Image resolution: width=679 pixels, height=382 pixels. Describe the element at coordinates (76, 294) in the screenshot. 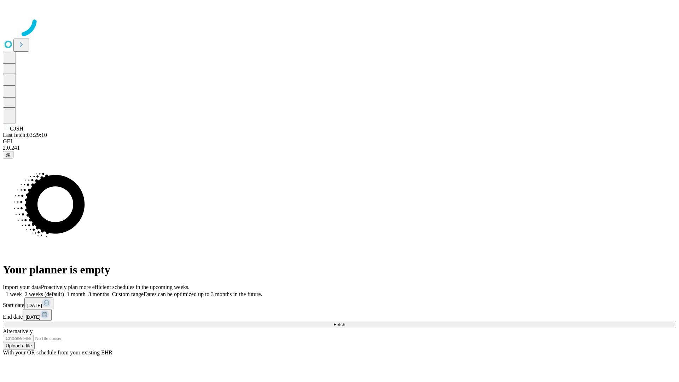

I see `span: 1 month` at that location.